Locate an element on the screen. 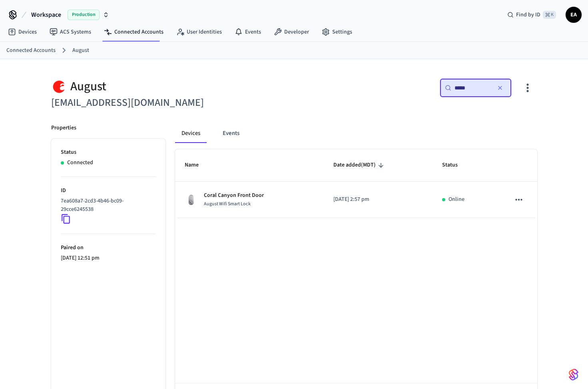  a: Settings is located at coordinates (337, 32).